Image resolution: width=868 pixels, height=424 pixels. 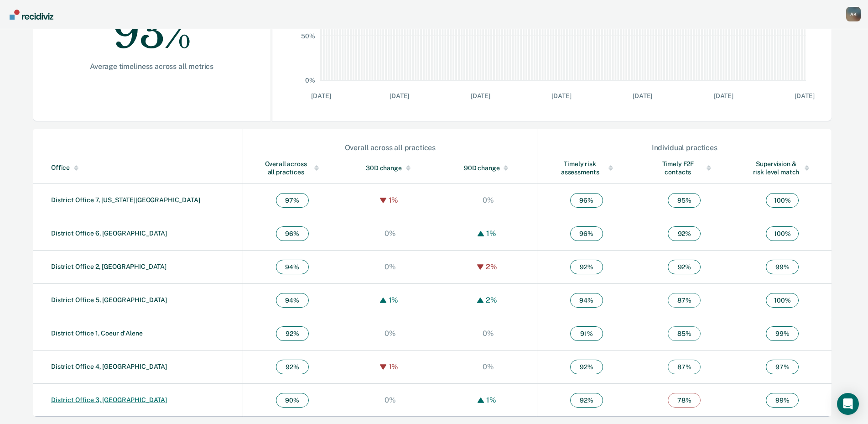 What do you see at coordinates (848, 404) in the screenshot?
I see `div: Open Intercom Messenger` at bounding box center [848, 404].